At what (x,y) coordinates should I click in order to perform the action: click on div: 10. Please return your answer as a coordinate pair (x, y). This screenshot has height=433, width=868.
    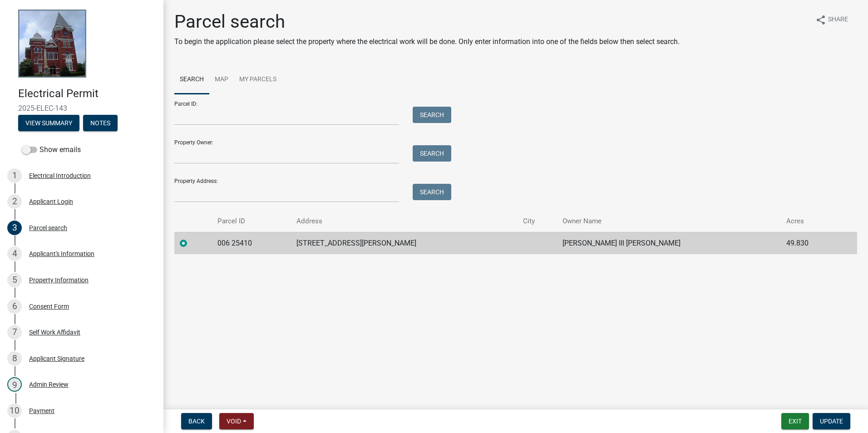
    Looking at the image, I should click on (15, 410).